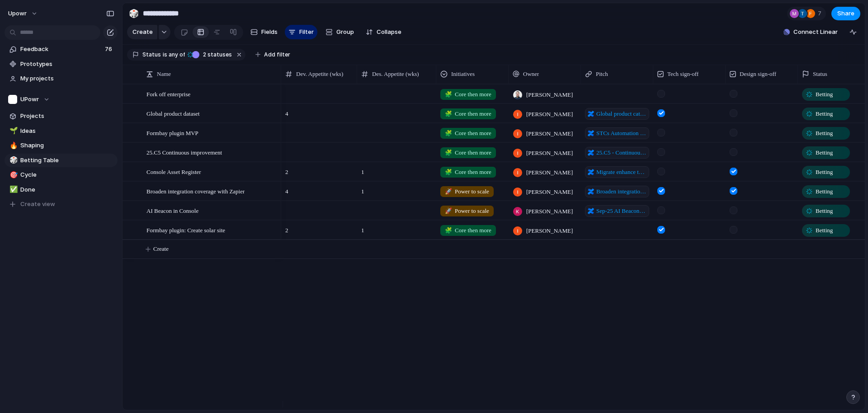 This screenshot has width=868, height=413. I want to click on span: Design sign-off, so click(758, 74).